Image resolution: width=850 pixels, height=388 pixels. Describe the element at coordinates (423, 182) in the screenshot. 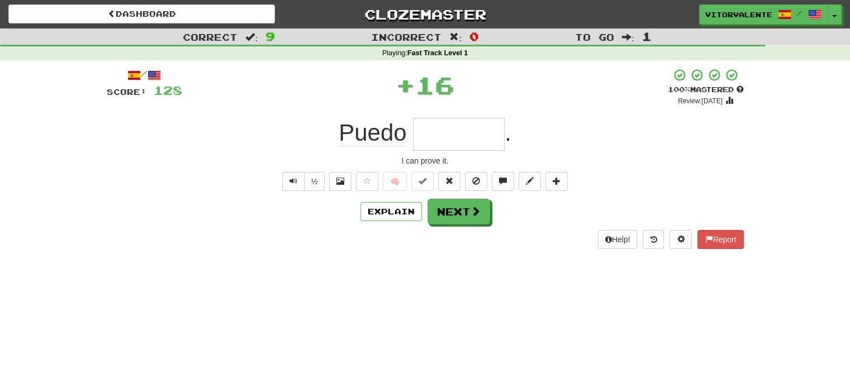

I see `button: Set this sentence to 100% Mastered (alt+m)` at that location.